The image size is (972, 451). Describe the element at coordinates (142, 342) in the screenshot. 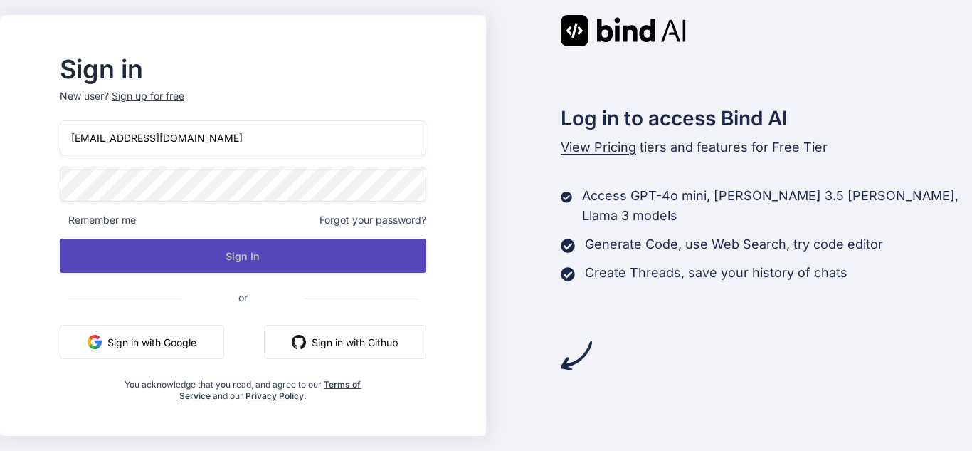

I see `button: Sign in with Google` at that location.